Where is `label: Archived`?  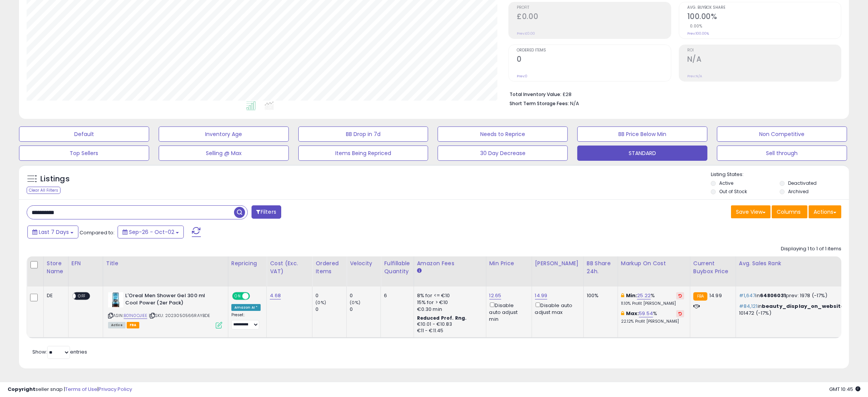
label: Archived is located at coordinates (798, 191).